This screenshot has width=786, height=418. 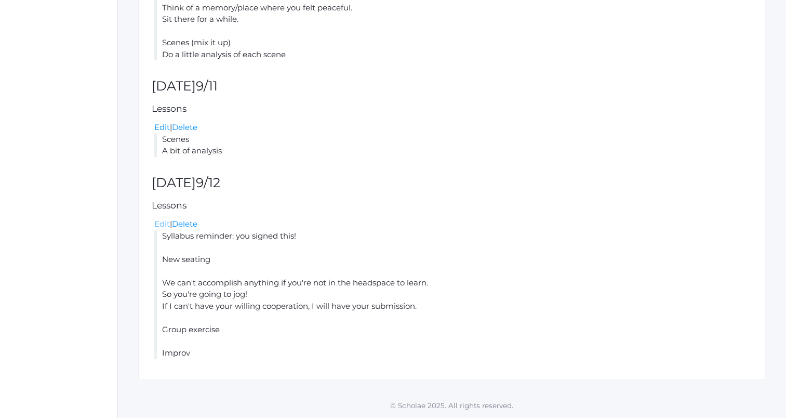 I want to click on span: 9/12, so click(x=208, y=182).